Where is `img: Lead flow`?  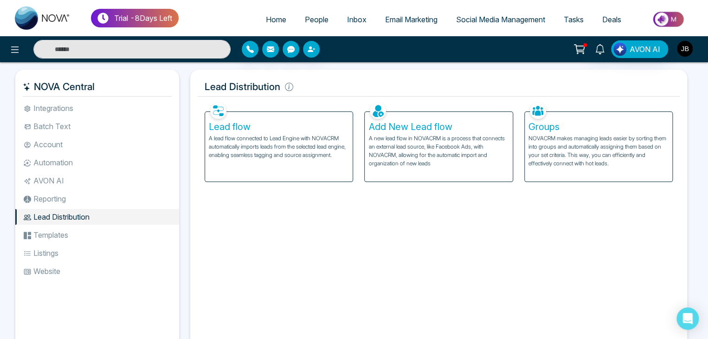
img: Lead flow is located at coordinates (218, 110).